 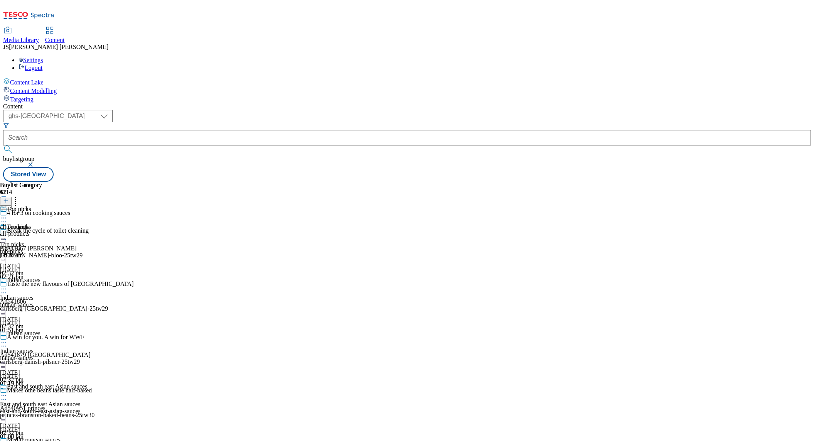 What do you see at coordinates (24, 333) in the screenshot?
I see `div: Italian sauces` at bounding box center [24, 333].